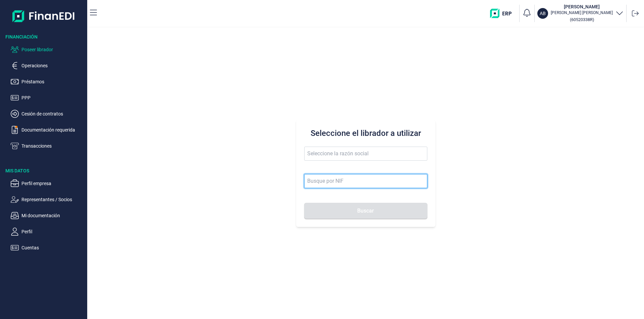 The image size is (644, 319). What do you see at coordinates (48, 216) in the screenshot?
I see `button: Mi documentación` at bounding box center [48, 216].